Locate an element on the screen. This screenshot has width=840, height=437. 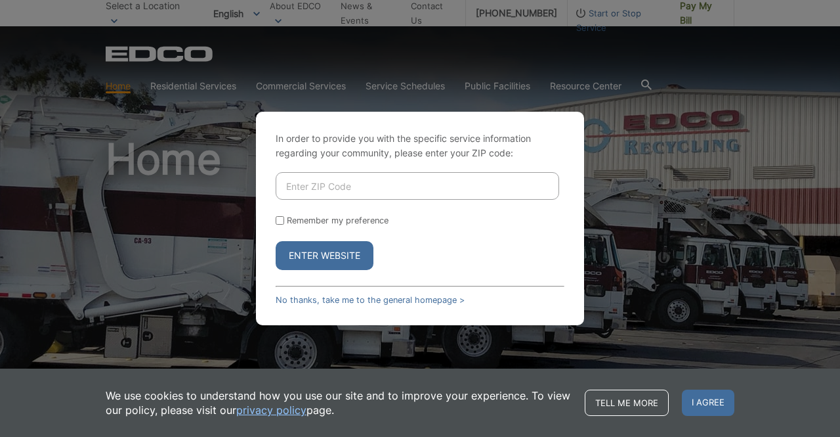
p: In order to provide you with the specific service information regarding your community, please en... is located at coordinates (420, 146).